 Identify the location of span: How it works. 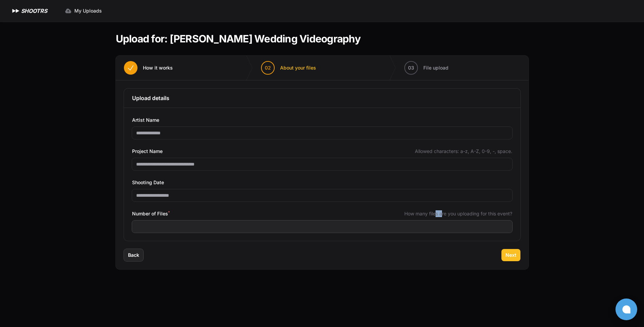
(158, 68).